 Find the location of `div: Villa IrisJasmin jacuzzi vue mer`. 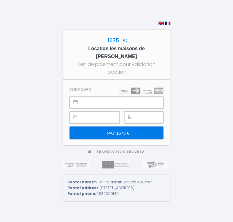

div: Villa IrisJasmin jacuzzi vue mer is located at coordinates (116, 182).